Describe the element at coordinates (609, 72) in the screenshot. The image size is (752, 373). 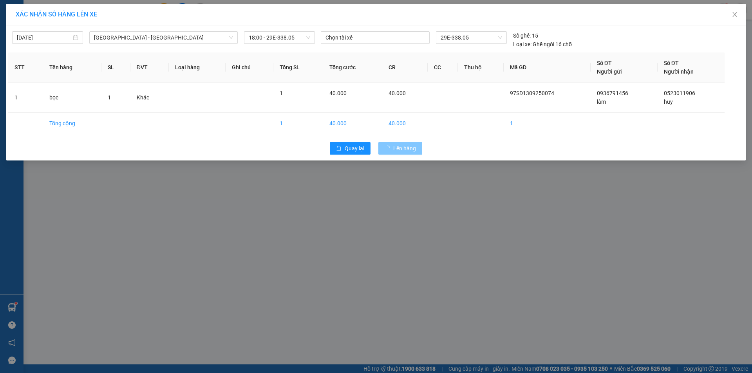
I see `span: Người gửi` at that location.